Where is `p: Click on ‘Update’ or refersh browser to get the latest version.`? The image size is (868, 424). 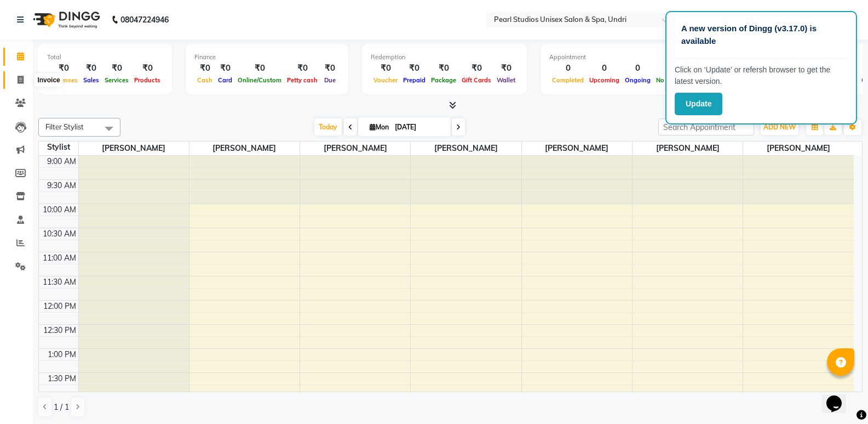
p: Click on ‘Update’ or refersh browser to get the latest version. is located at coordinates (761, 76).